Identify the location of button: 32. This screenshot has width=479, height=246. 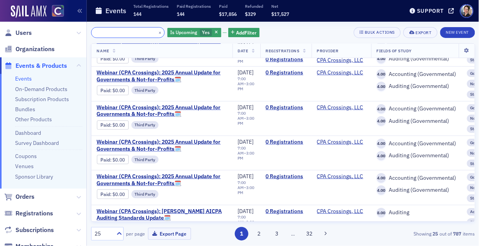
(309, 234).